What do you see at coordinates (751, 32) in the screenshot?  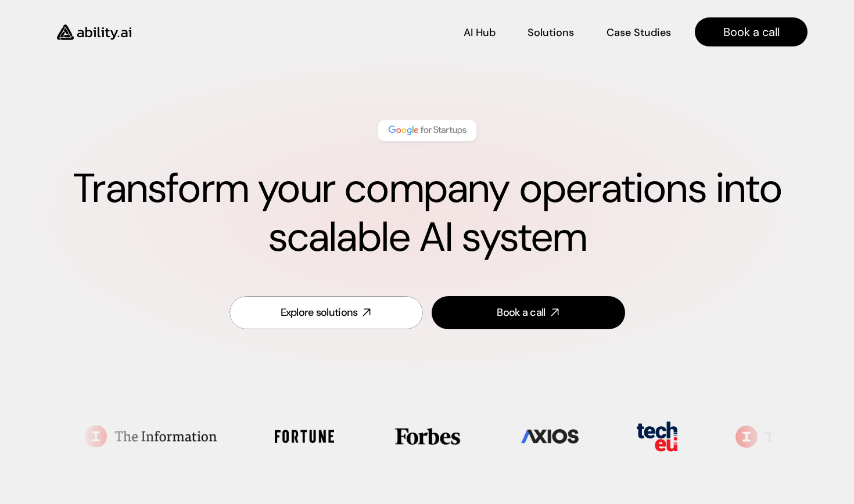 I see `p: Book a call` at bounding box center [751, 32].